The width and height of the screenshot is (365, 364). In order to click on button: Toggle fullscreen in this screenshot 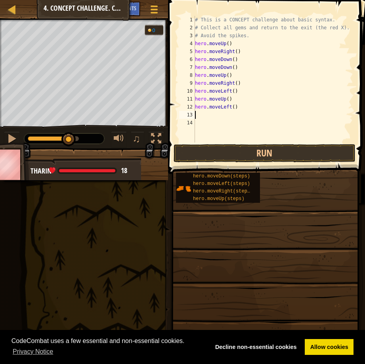, I will do `click(156, 140)`.